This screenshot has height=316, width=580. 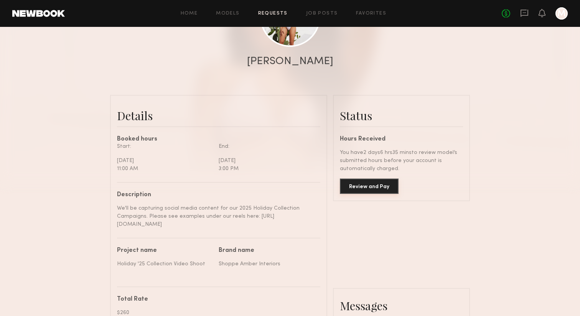 I want to click on a: Models, so click(x=227, y=13).